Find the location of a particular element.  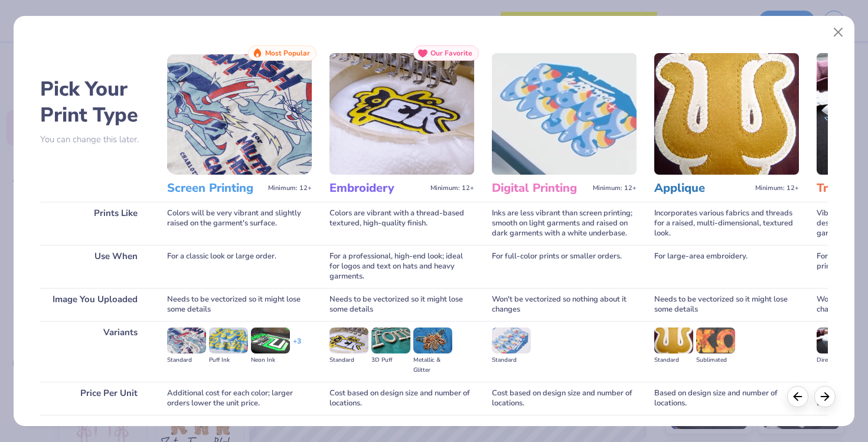

p: You can change this later. is located at coordinates (94, 140).